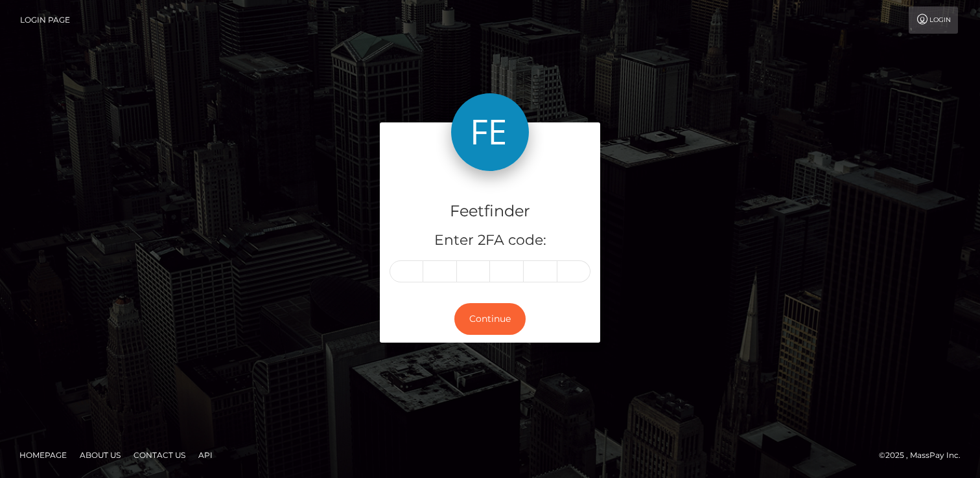 This screenshot has width=980, height=478. What do you see at coordinates (490, 240) in the screenshot?
I see `h5: Enter 2FA code:` at bounding box center [490, 240].